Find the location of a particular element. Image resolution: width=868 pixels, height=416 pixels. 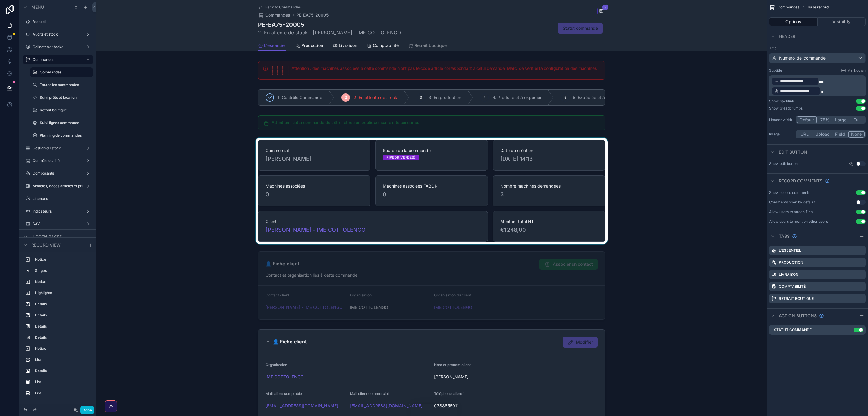

a: L'essentiel is located at coordinates (272, 46).